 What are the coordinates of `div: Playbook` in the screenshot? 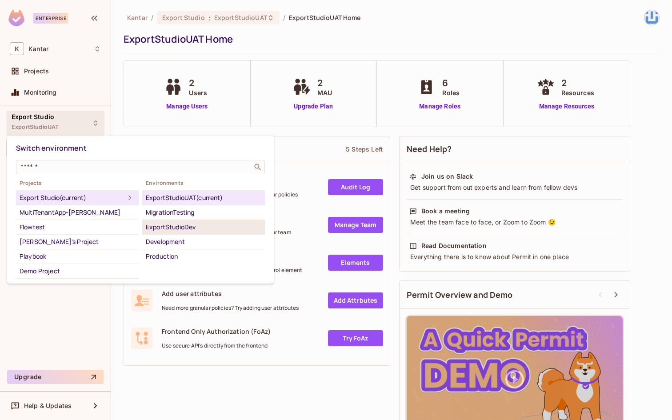 It's located at (77, 256).